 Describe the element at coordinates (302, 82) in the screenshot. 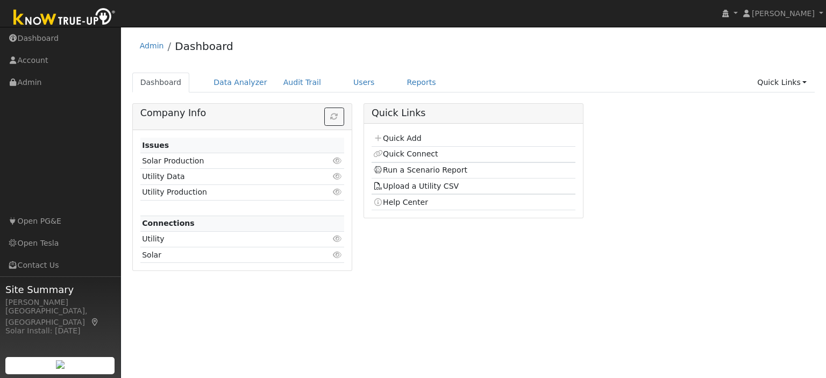

I see `a: Audit Trail` at that location.